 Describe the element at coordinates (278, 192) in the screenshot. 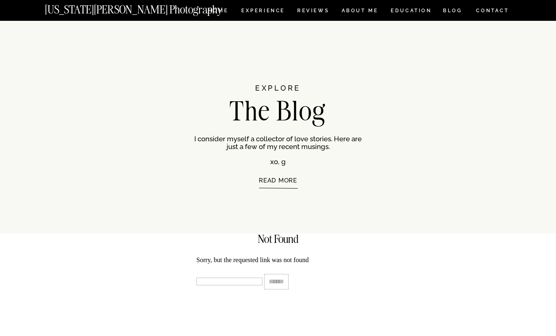

I see `a: READ MORE` at that location.